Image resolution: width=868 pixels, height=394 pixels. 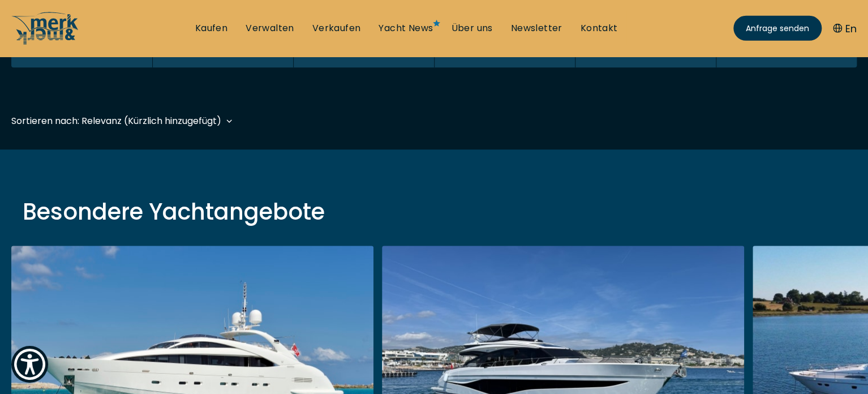 I want to click on a: Über uns, so click(x=472, y=28).